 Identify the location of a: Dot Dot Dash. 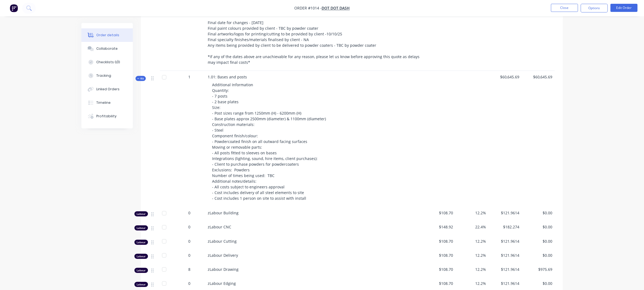
(336, 8).